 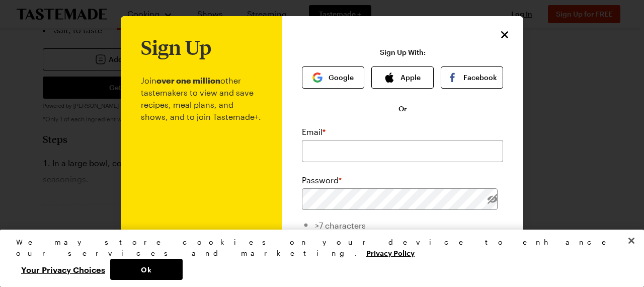 I want to click on label: Password, so click(x=321, y=180).